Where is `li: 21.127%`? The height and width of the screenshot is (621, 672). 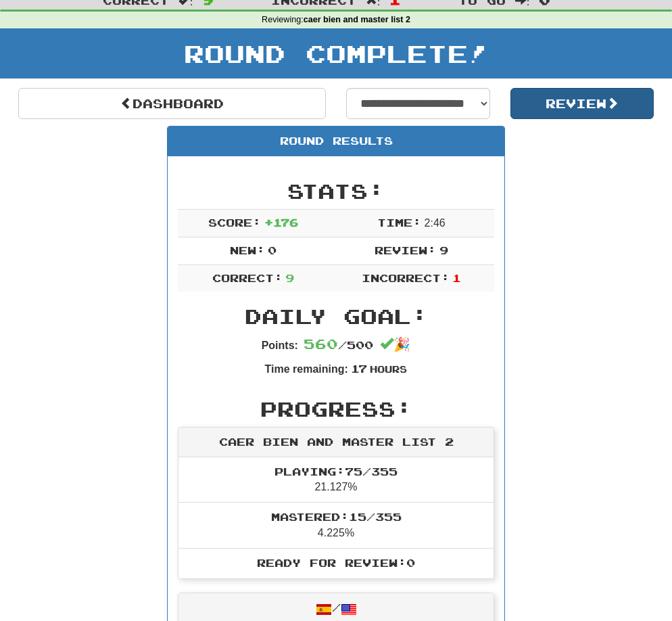 li: 21.127% is located at coordinates (336, 480).